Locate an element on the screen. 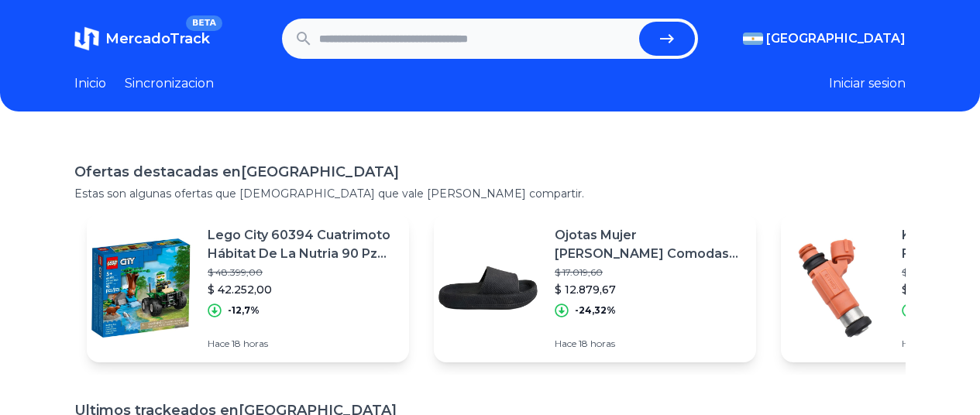  span: BETA is located at coordinates (204, 23).